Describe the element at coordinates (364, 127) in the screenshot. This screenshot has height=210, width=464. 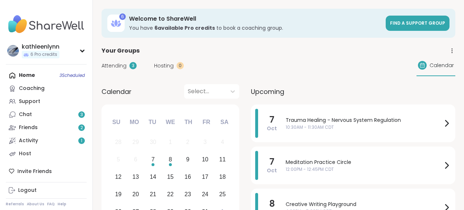
I see `span: 10:30AM - 11:30AM CDT` at that location.